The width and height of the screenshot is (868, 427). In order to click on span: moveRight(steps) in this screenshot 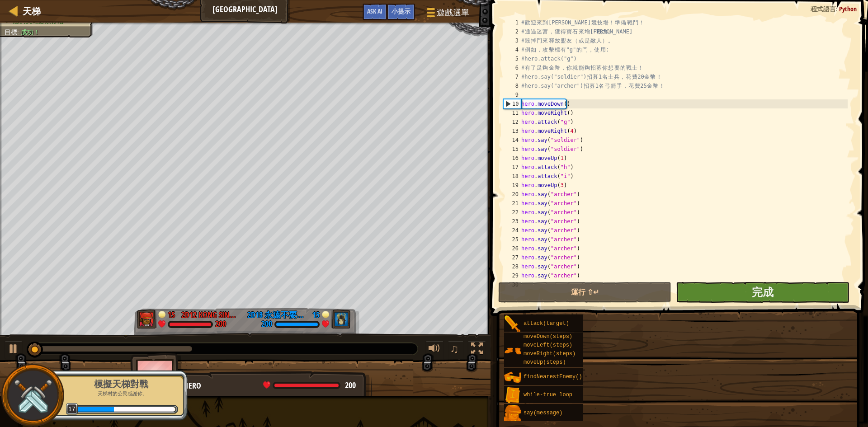, I will do `click(549, 354)`.